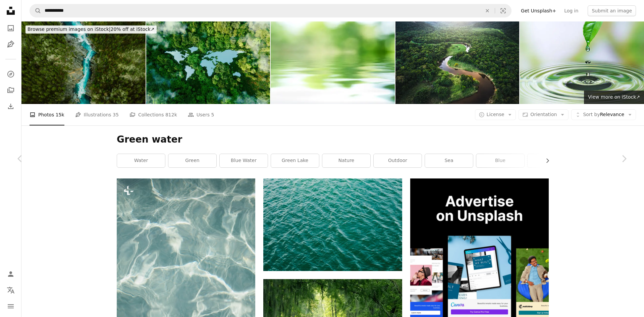 Image resolution: width=644 pixels, height=317 pixels. I want to click on a: body of water during day, so click(332, 225).